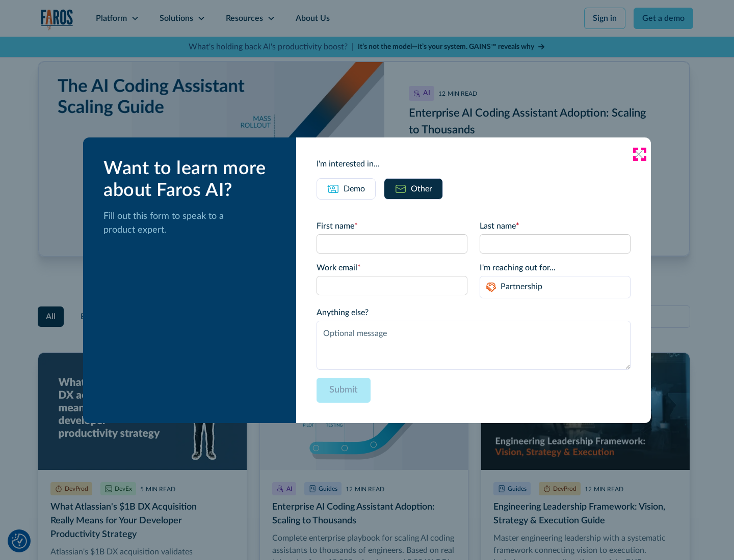 The width and height of the screenshot is (734, 560). What do you see at coordinates (392, 268) in the screenshot?
I see `label: Work email` at bounding box center [392, 268].